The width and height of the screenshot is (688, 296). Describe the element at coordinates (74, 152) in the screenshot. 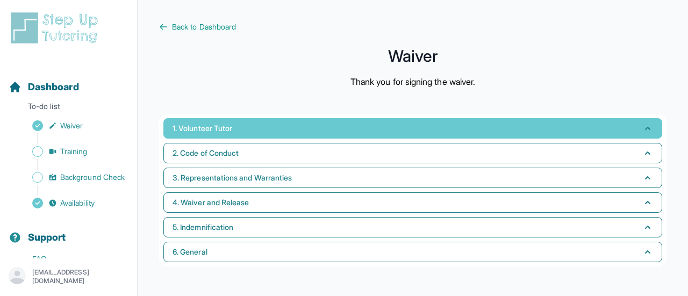

I see `span: Training` at that location.